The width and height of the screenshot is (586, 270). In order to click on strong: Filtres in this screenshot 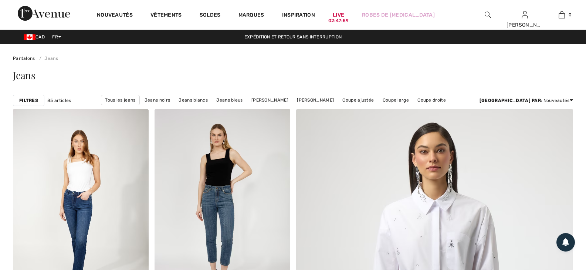, I will do `click(28, 101)`.